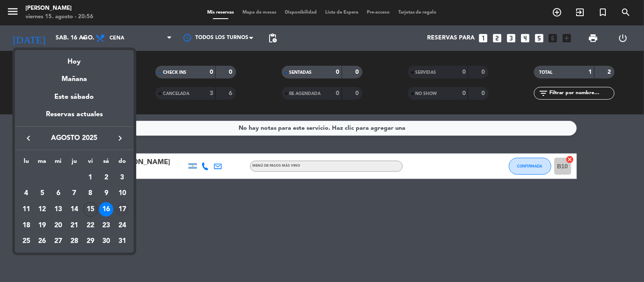 The width and height of the screenshot is (644, 282). Describe the element at coordinates (50, 178) in the screenshot. I see `td: AGO.` at that location.